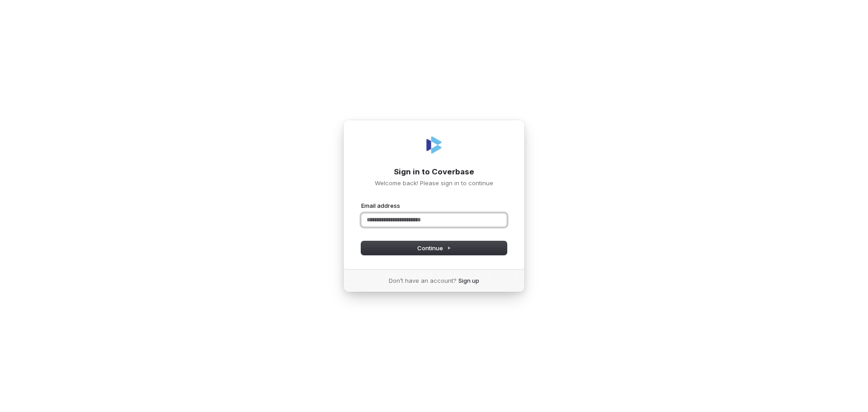 This screenshot has height=412, width=868. Describe the element at coordinates (381, 205) in the screenshot. I see `label: Email address` at that location.